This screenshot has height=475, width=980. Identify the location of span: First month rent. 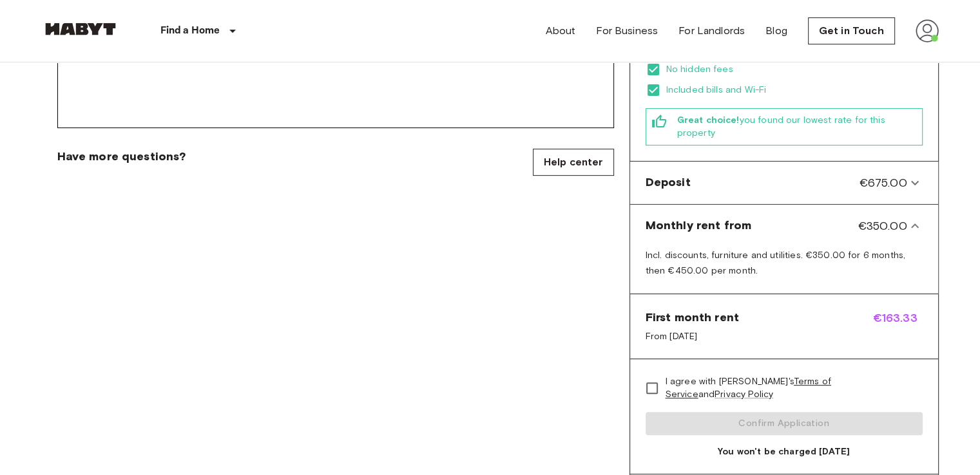
(692, 317).